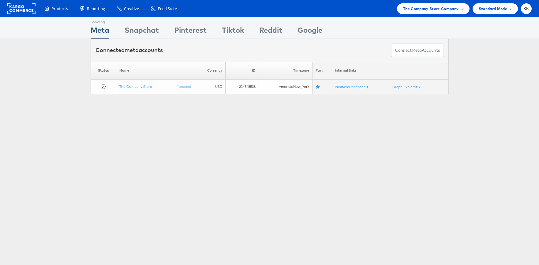  Describe the element at coordinates (96, 9) in the screenshot. I see `span: Reporting` at that location.